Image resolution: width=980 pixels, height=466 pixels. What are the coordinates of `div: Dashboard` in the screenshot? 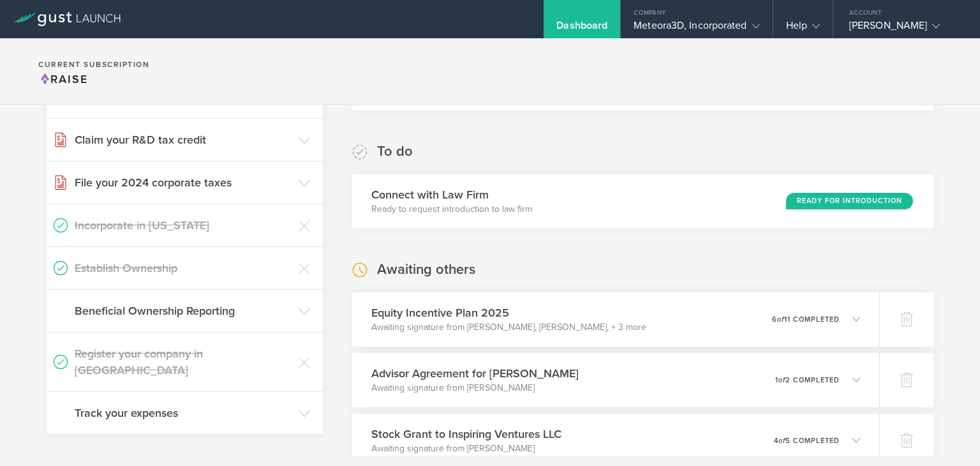 It's located at (582, 29).